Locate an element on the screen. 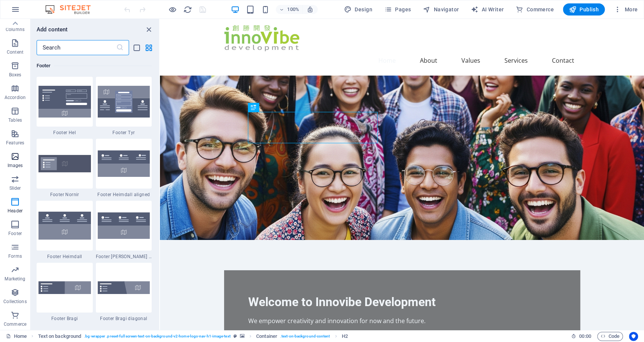 Image resolution: width=644 pixels, height=342 pixels. button: Commerce is located at coordinates (534, 9).